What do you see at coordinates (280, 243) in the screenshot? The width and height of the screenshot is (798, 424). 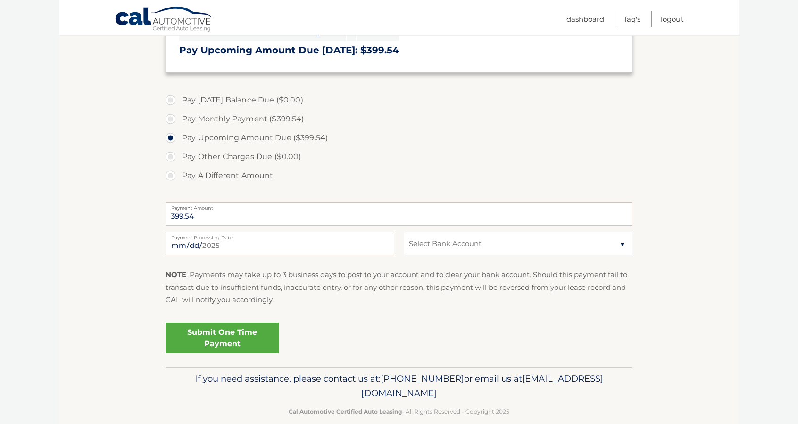 I see `input: Payment Date` at bounding box center [280, 243].